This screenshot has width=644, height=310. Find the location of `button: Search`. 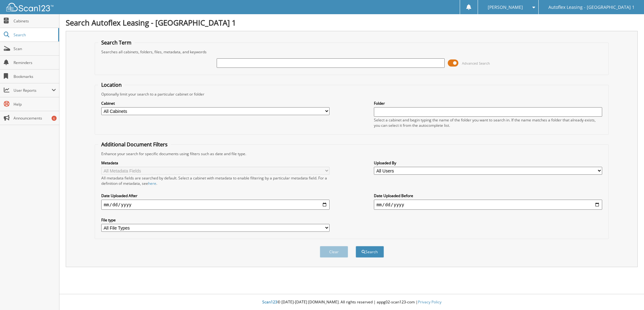

button: Search is located at coordinates (370, 251).